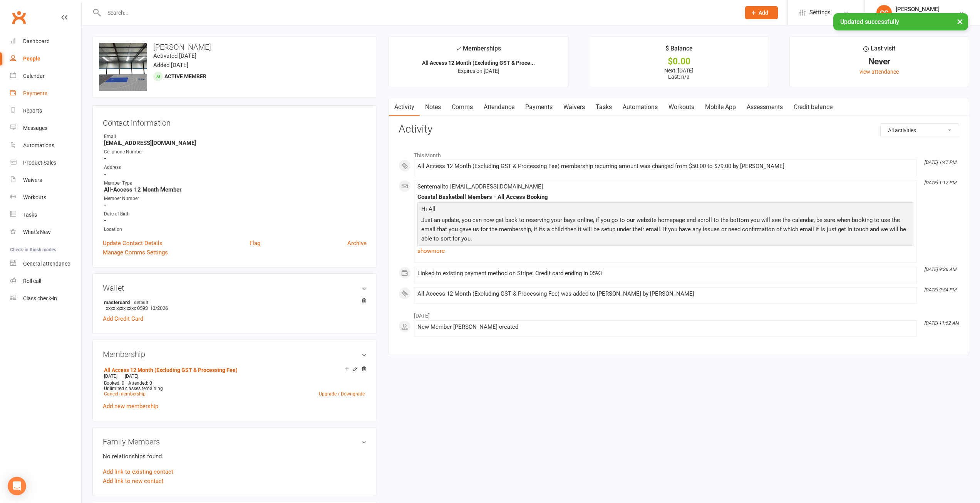 This screenshot has width=980, height=503. What do you see at coordinates (679, 129) in the screenshot?
I see `h3: Activity` at bounding box center [679, 129].